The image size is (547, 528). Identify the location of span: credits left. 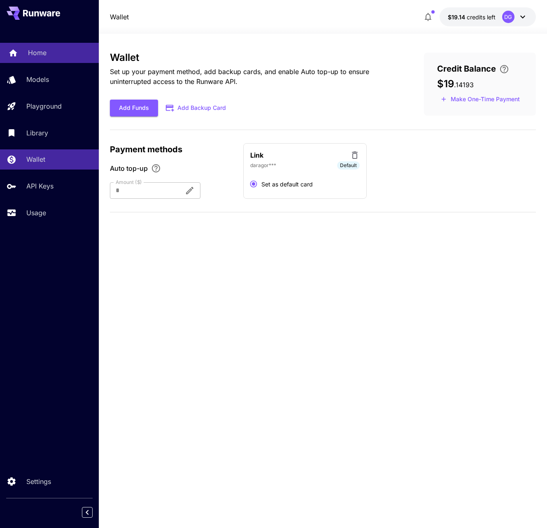
(481, 17).